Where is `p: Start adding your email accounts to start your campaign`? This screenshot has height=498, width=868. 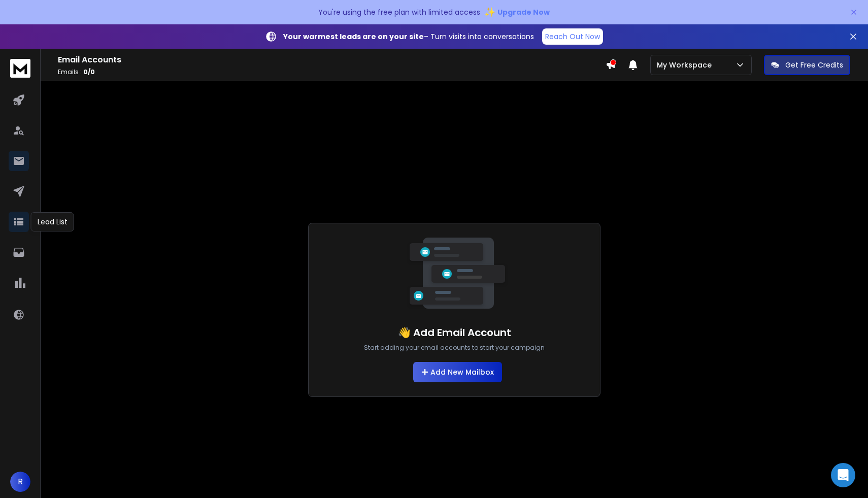 p: Start adding your email accounts to start your campaign is located at coordinates (454, 347).